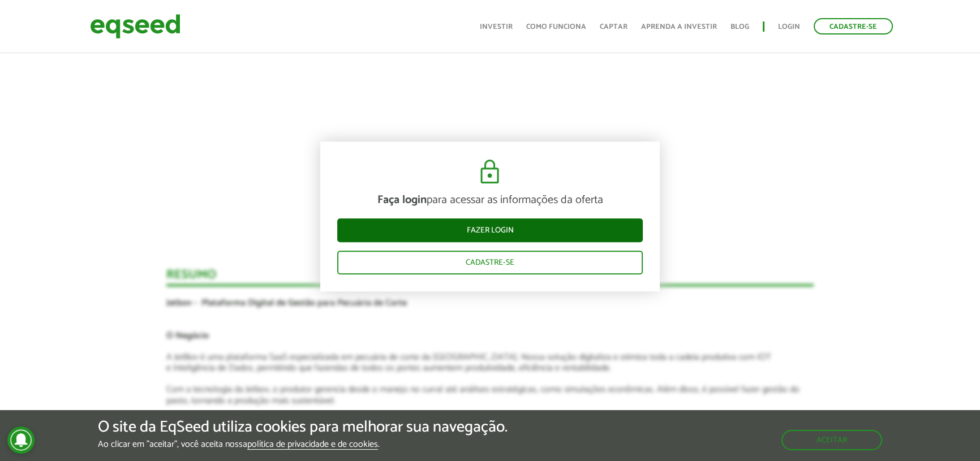 Image resolution: width=980 pixels, height=461 pixels. Describe the element at coordinates (303, 427) in the screenshot. I see `h5: O site da EqSeed utiliza cookies para melhorar sua navegação.` at that location.